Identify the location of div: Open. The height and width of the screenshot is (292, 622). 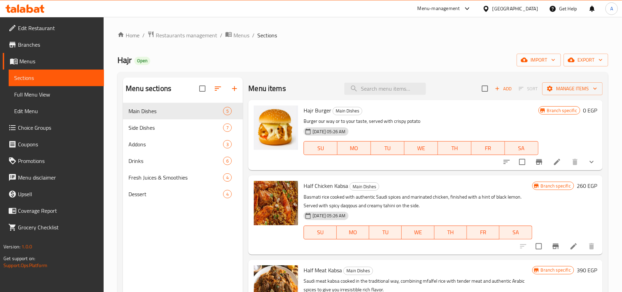
(142, 61).